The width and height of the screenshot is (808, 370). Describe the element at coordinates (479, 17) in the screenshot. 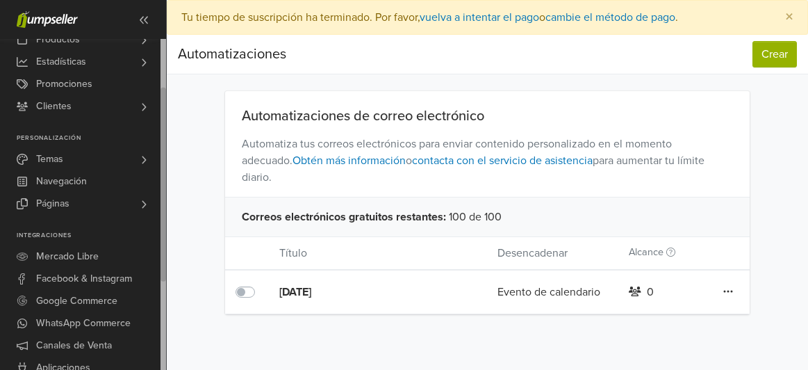

I see `a: vuelva a intentar el pago` at that location.